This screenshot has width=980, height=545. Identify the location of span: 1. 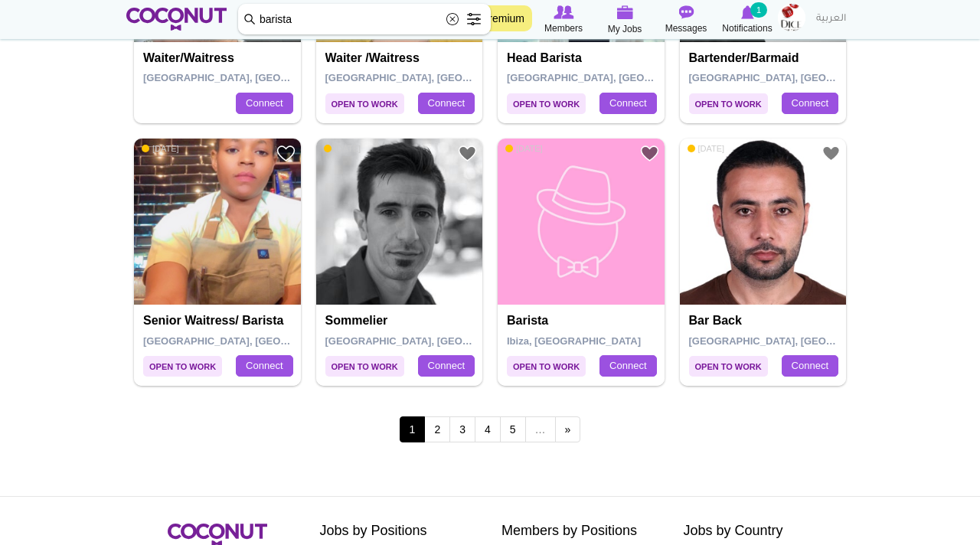
(413, 430).